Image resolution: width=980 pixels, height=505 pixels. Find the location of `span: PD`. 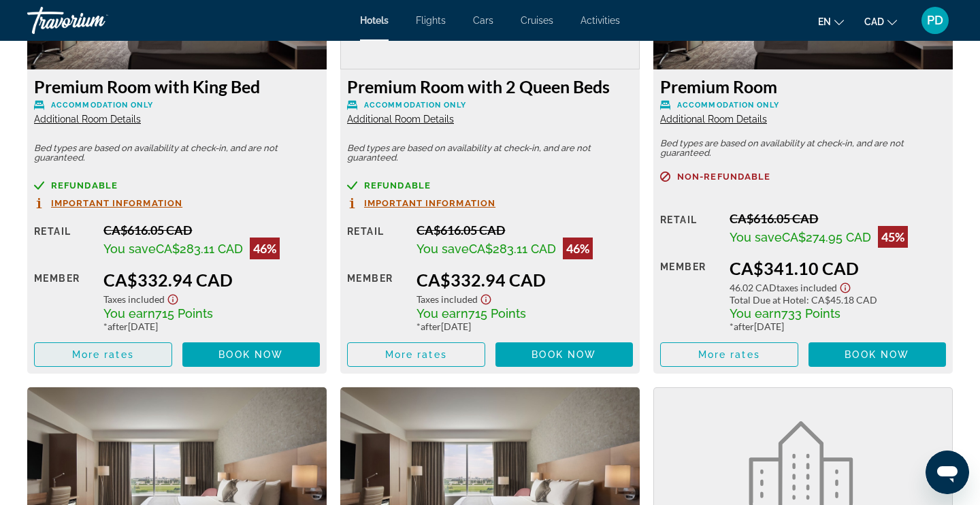

span: PD is located at coordinates (935, 21).